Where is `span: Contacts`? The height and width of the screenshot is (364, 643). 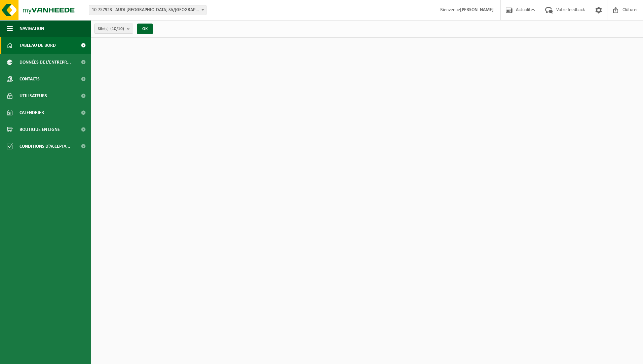
span: Contacts is located at coordinates (30, 79).